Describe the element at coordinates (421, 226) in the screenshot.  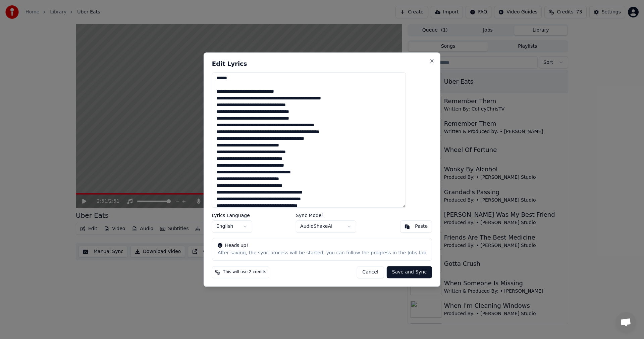
I see `div: Paste` at that location.